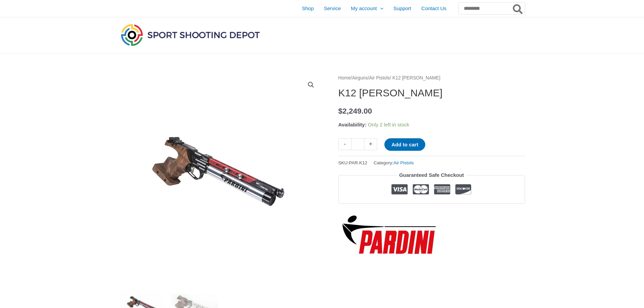 The image size is (644, 308). I want to click on img: K12 Pardini, so click(221, 175).